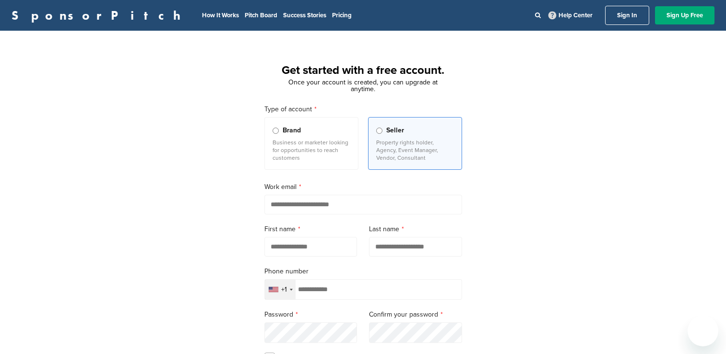 The width and height of the screenshot is (726, 354). Describe the element at coordinates (415, 229) in the screenshot. I see `label: Last name` at that location.